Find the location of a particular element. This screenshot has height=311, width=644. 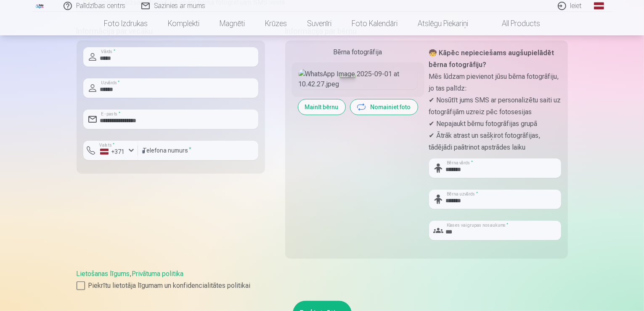

a: Foto kalendāri is located at coordinates (375, 24).